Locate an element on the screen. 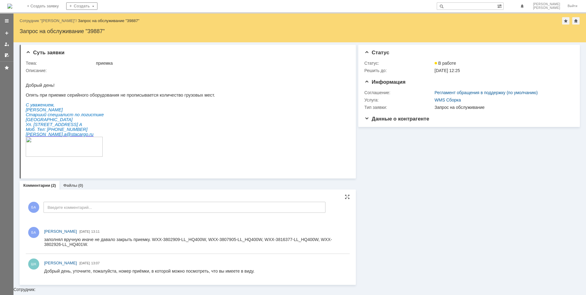 The height and width of the screenshot is (295, 586). span: stacargo is located at coordinates (54, 61).